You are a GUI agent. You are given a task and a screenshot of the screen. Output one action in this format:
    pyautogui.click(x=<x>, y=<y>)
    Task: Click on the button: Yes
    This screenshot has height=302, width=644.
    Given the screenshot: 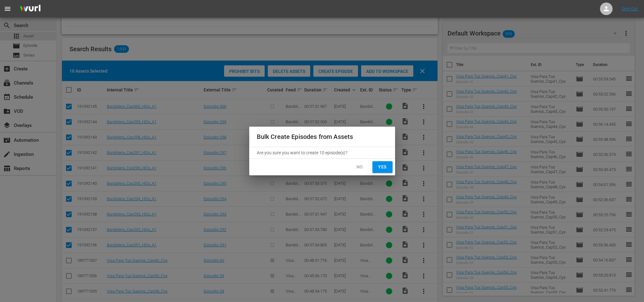 What is the action you would take?
    pyautogui.click(x=382, y=167)
    